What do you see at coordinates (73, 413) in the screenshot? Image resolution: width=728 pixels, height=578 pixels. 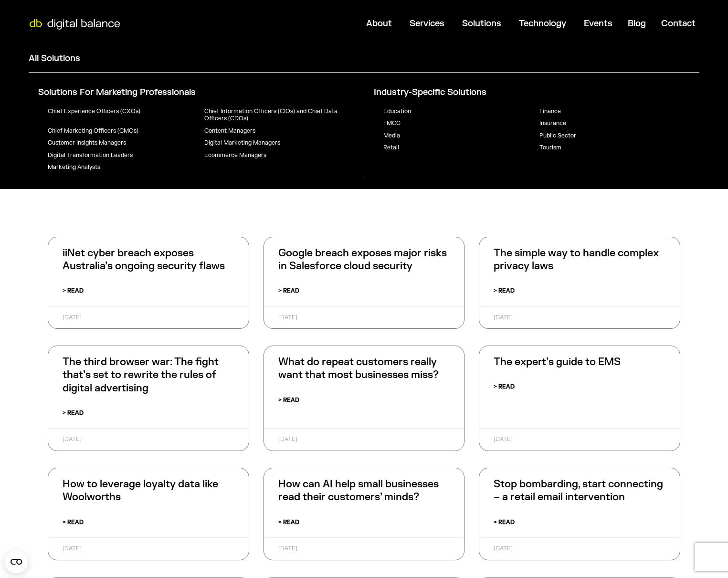 I see `a: Read more about The third browser war: The fight that’s set to rewrite the rules of digital adver...` at bounding box center [73, 413].